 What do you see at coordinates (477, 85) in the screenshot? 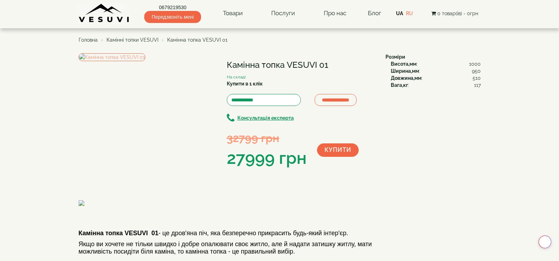
I see `span: 117` at bounding box center [477, 85].